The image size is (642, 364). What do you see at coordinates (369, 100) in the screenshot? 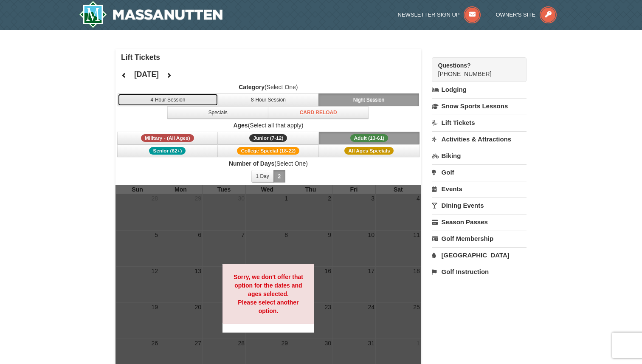
I see `button: Night Session` at bounding box center [369, 100].